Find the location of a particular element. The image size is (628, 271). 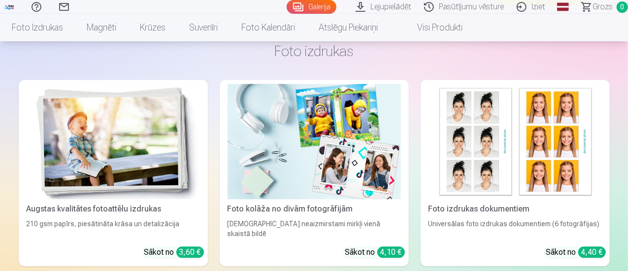

a: Atslēgu piekariņi is located at coordinates (348, 28).